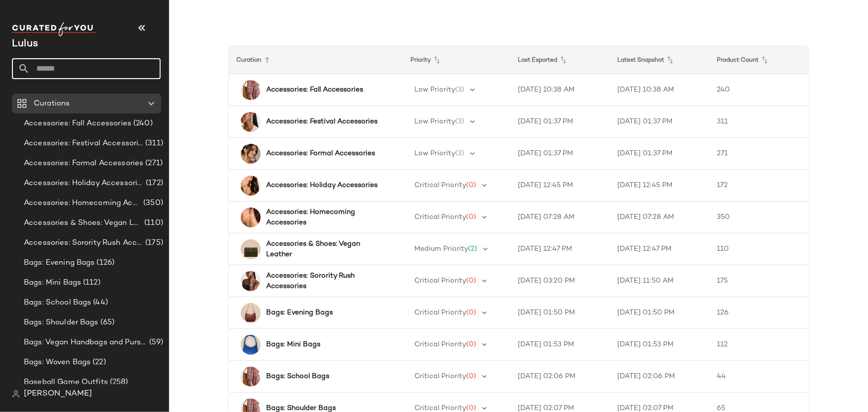 The height and width of the screenshot is (412, 868). Describe the element at coordinates (83, 223) in the screenshot. I see `span: Accessories & Shoes: Vegan Leather` at that location.